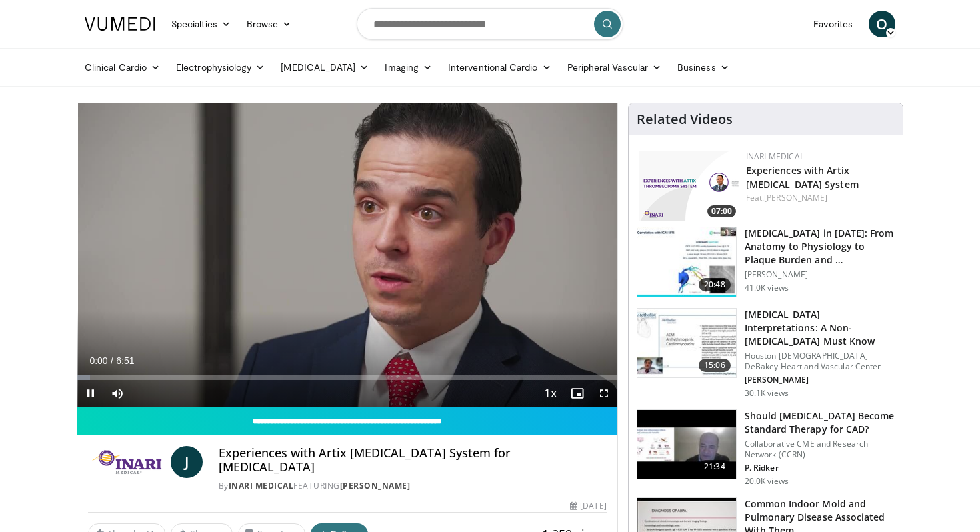  What do you see at coordinates (117, 393) in the screenshot?
I see `button: Mute` at bounding box center [117, 393].